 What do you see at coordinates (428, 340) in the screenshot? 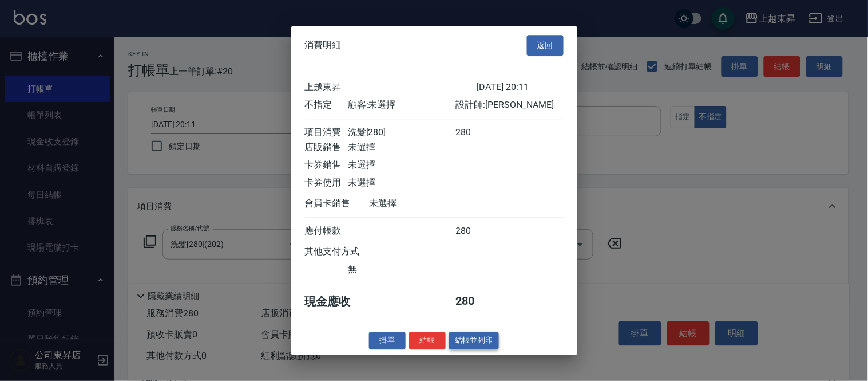
I see `button: 結帳` at bounding box center [428, 340].